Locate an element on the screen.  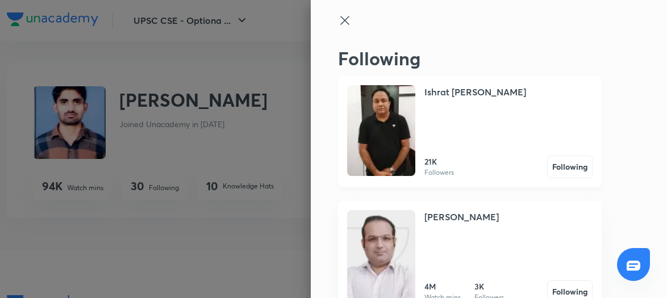
h6: 4M is located at coordinates (443, 286).